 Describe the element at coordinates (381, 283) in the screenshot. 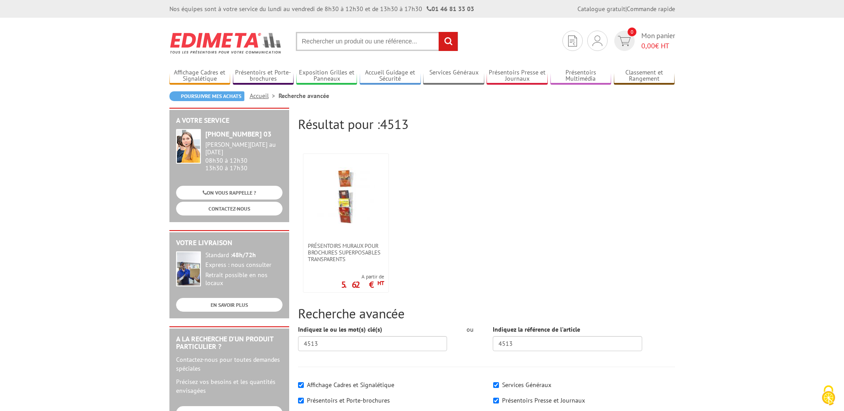

I see `sup: HT` at that location.